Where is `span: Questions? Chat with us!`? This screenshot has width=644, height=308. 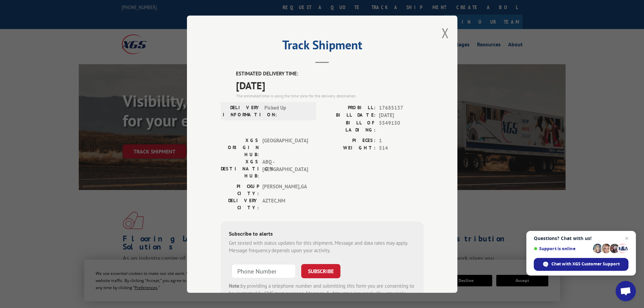
span: Questions? Chat with us! is located at coordinates (581, 238).